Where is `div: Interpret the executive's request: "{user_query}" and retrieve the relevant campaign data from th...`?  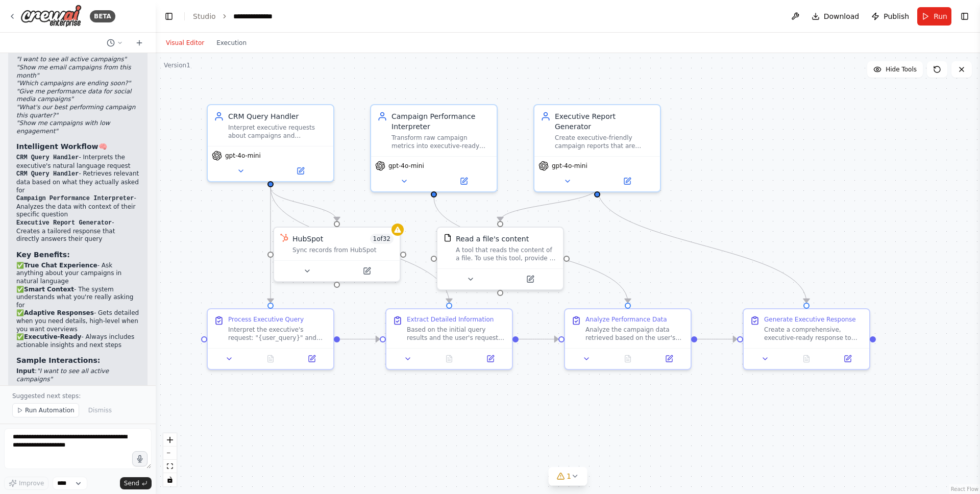
div: Interpret the executive's request: "{user_query}" and retrieve the relevant campaign data from th... is located at coordinates (278, 334).